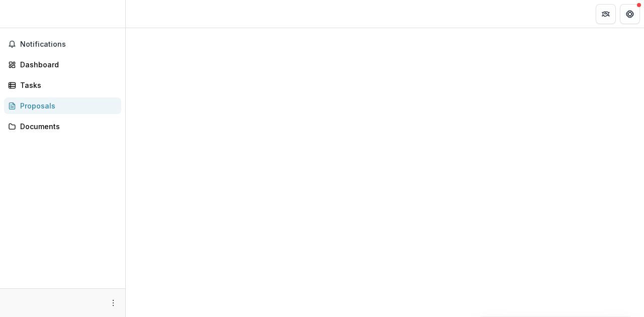  What do you see at coordinates (67, 126) in the screenshot?
I see `div: Documents` at bounding box center [67, 126].